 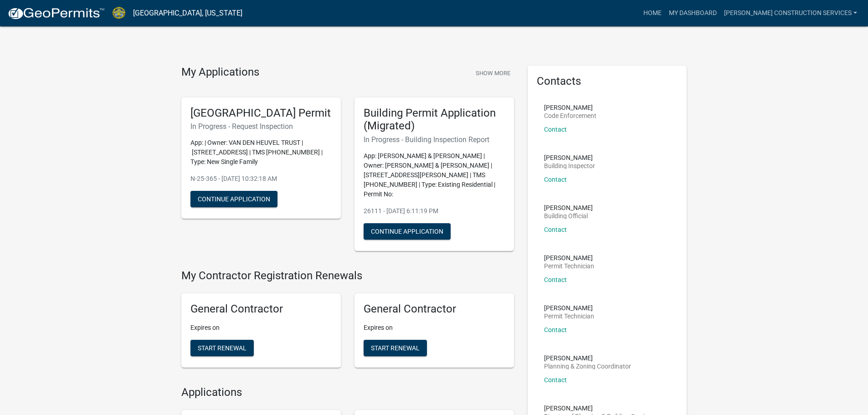 What do you see at coordinates (587, 366) in the screenshot?
I see `p: Planning & Zoning Coordinator` at bounding box center [587, 366].